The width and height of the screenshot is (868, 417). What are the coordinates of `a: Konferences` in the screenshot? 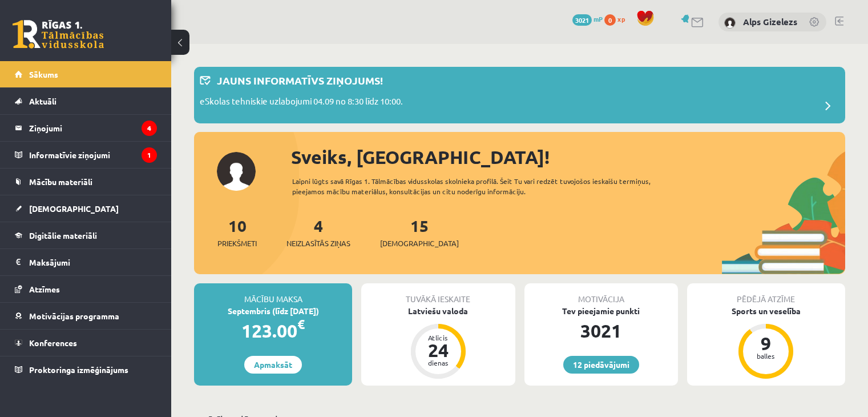 It's located at (85, 343).